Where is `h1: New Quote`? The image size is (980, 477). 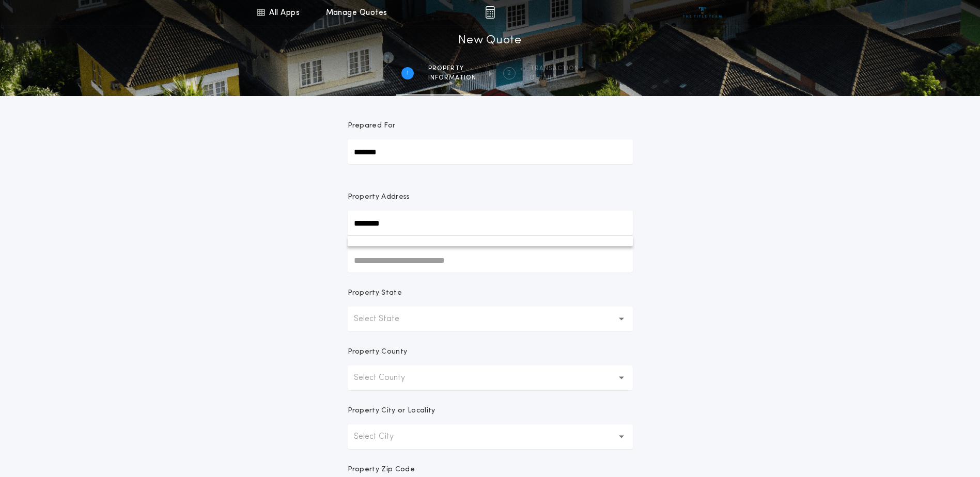 h1: New Quote is located at coordinates (490, 41).